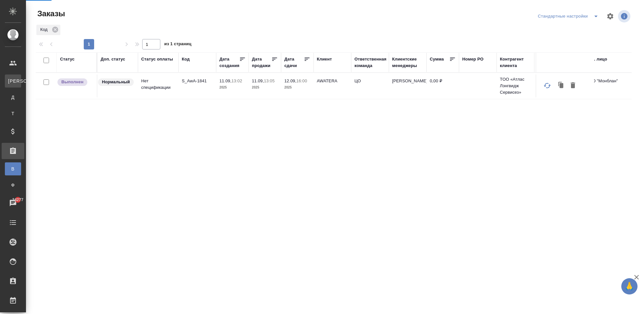  I want to click on div: Ответственная команда, so click(371, 63).